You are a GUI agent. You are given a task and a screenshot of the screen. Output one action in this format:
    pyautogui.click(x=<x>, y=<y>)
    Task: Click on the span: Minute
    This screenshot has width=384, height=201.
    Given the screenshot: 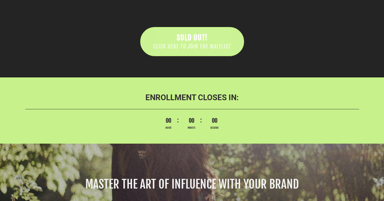 What is the action you would take?
    pyautogui.click(x=191, y=128)
    